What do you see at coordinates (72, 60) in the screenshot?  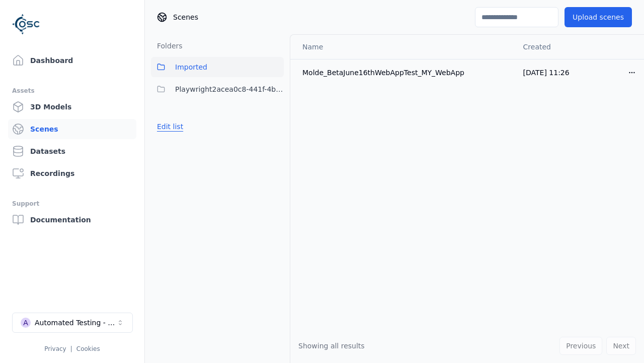 I see `a: Dashboard` at bounding box center [72, 60].